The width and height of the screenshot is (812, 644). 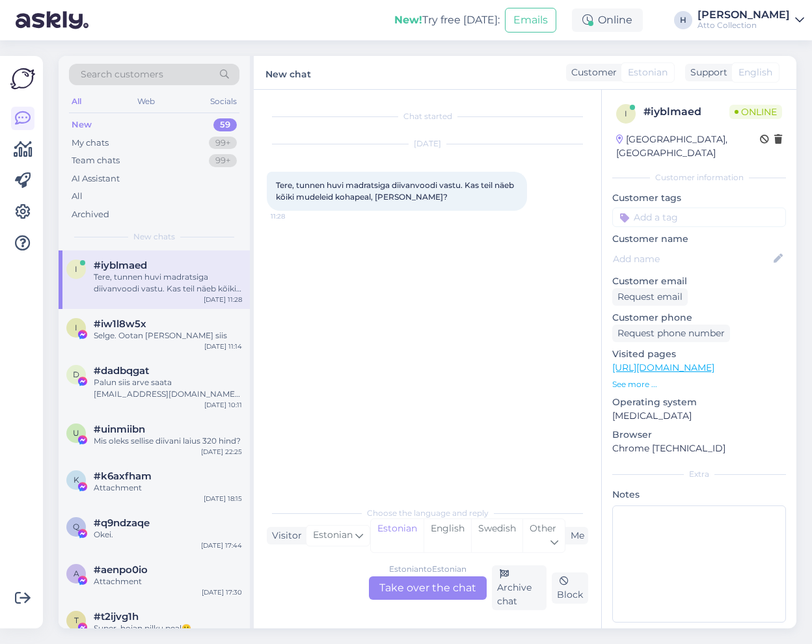 What do you see at coordinates (122, 74) in the screenshot?
I see `span: Search customers` at bounding box center [122, 74].